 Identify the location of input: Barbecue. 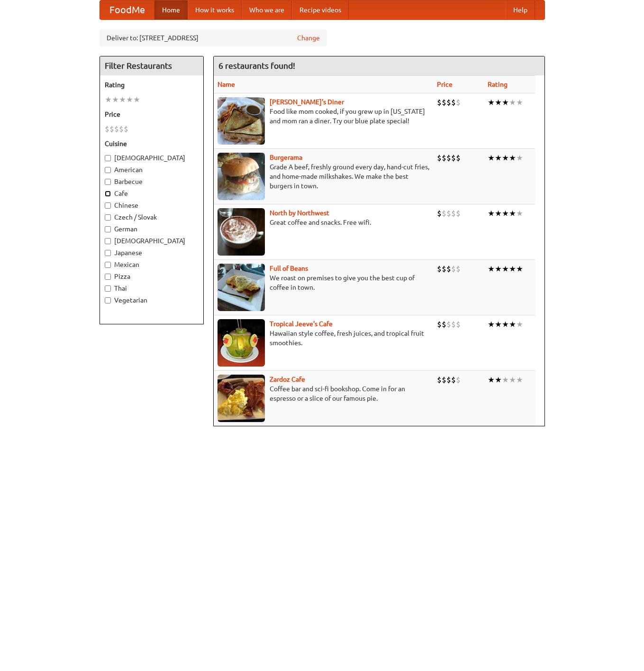
(108, 182).